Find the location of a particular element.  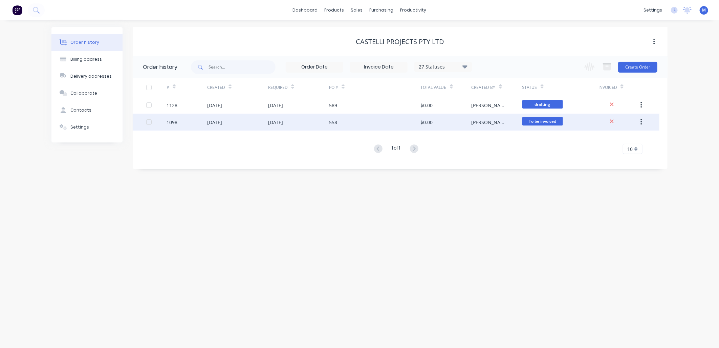

div: settings is located at coordinates (653, 10).